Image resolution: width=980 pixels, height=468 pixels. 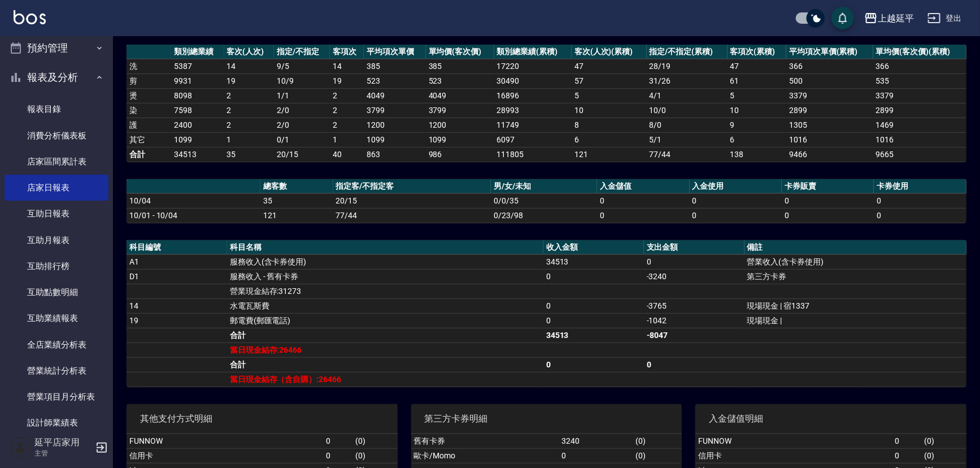 What do you see at coordinates (920, 140) in the screenshot?
I see `td: 1016` at bounding box center [920, 140].